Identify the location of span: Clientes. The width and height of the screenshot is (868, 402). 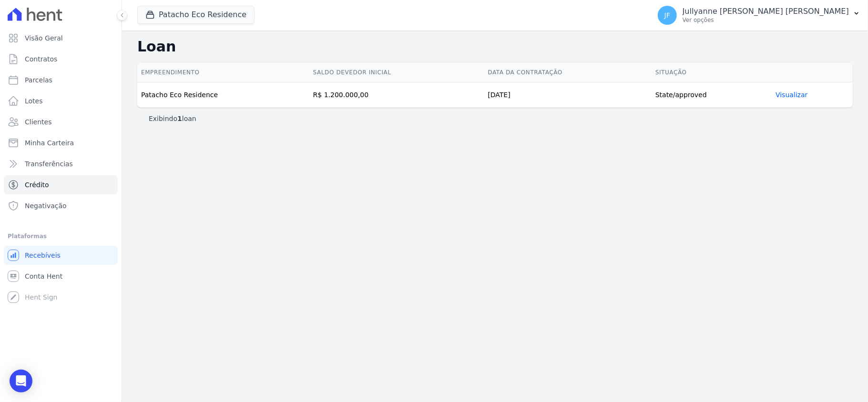
(38, 122).